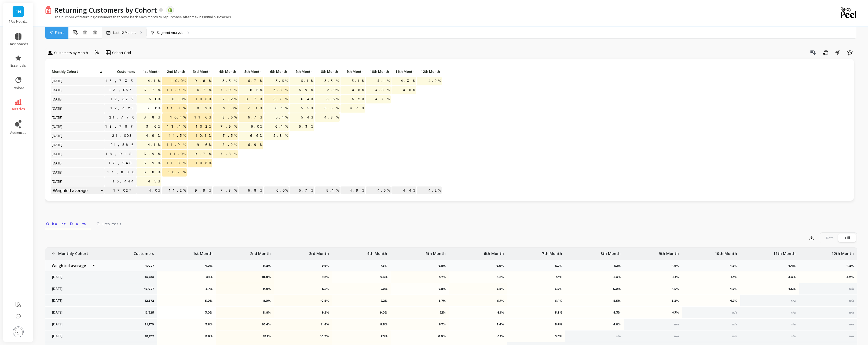 The width and height of the screenshot is (868, 345). Describe the element at coordinates (307, 108) in the screenshot. I see `span: 5.5%` at that location.